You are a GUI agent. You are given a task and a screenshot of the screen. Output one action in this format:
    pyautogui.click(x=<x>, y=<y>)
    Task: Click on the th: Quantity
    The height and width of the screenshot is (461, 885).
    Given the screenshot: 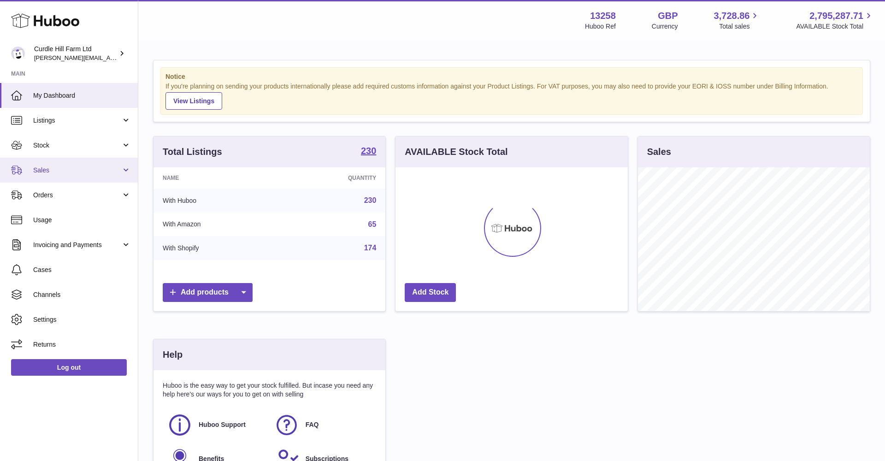 What is the action you would take?
    pyautogui.click(x=333, y=178)
    